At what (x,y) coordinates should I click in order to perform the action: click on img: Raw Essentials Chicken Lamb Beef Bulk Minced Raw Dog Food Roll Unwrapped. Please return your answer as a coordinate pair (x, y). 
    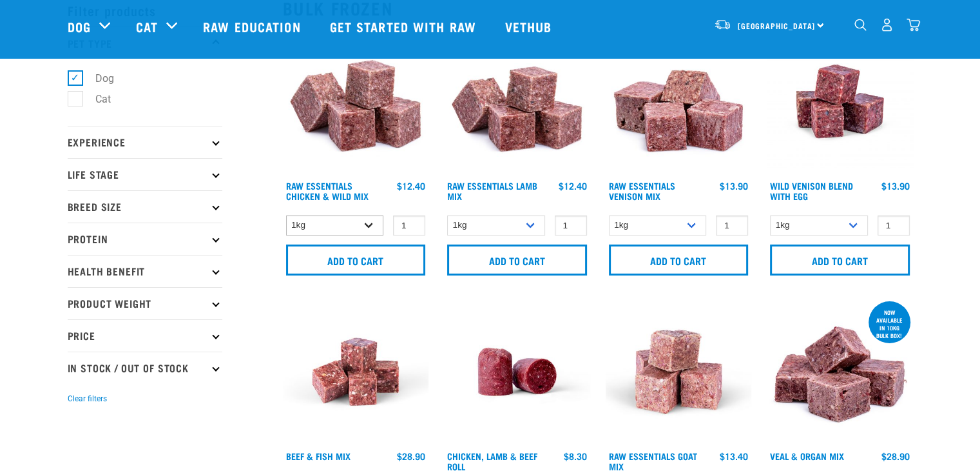
    Looking at the image, I should click on (517, 371).